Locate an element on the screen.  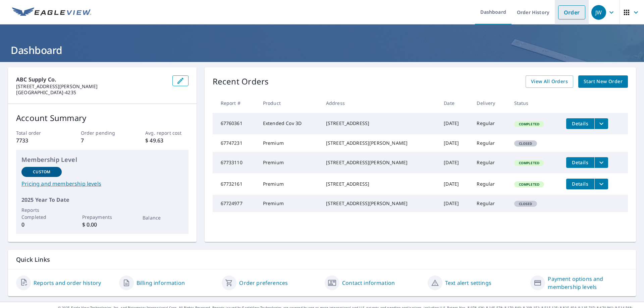
p: Balance is located at coordinates (162, 217).